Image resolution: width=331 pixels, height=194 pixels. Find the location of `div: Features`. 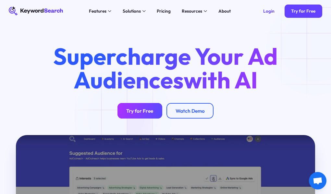

div: Features is located at coordinates (98, 11).